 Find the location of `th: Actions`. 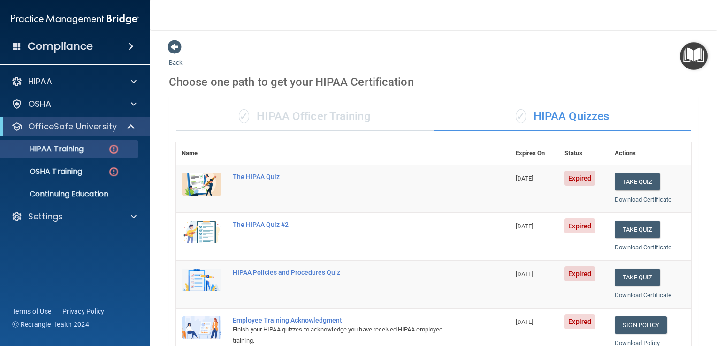

th: Actions is located at coordinates (650, 153).